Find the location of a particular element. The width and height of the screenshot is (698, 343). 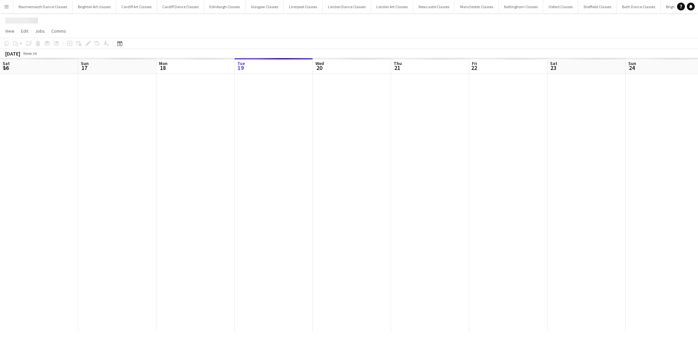

button: Cardiff Art Classes is located at coordinates (136, 7).